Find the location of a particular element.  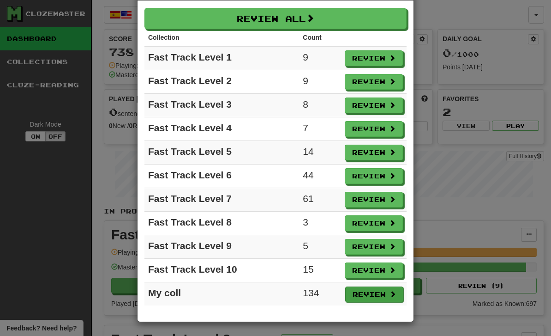

td: Fast Track Level 5 is located at coordinates (222, 152).